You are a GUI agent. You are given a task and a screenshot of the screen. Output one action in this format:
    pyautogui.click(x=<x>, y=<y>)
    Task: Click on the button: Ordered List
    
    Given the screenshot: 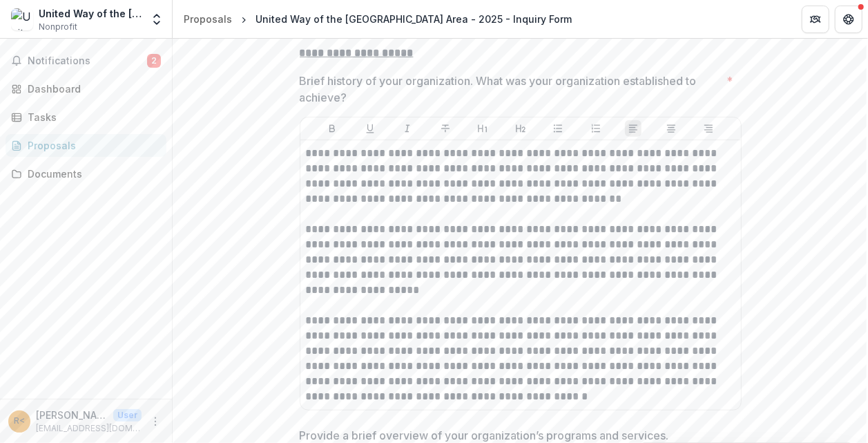 What is the action you would take?
    pyautogui.click(x=596, y=129)
    